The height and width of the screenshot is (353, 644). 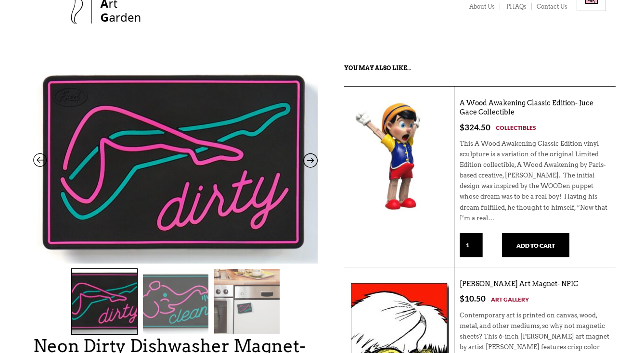 I want to click on bdi: 10.50, so click(x=473, y=298).